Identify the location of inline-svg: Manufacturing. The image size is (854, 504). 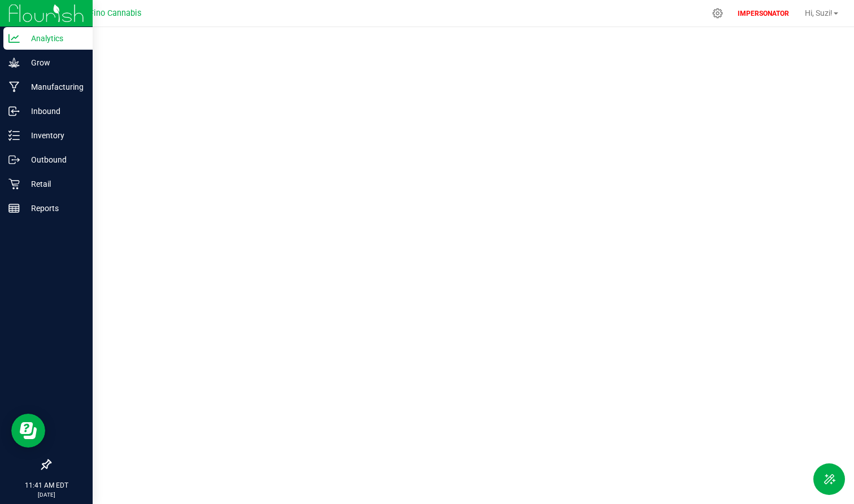
(14, 87).